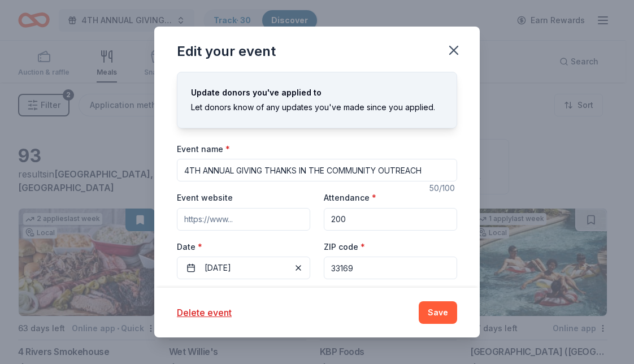  What do you see at coordinates (390, 268) in the screenshot?
I see `input: 12345 (U.S. only)` at bounding box center [390, 268].